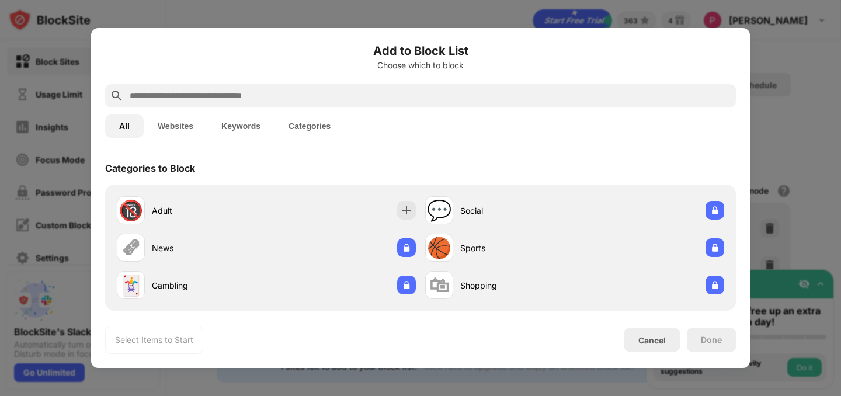  What do you see at coordinates (652, 340) in the screenshot?
I see `div: Cancel` at bounding box center [652, 340].